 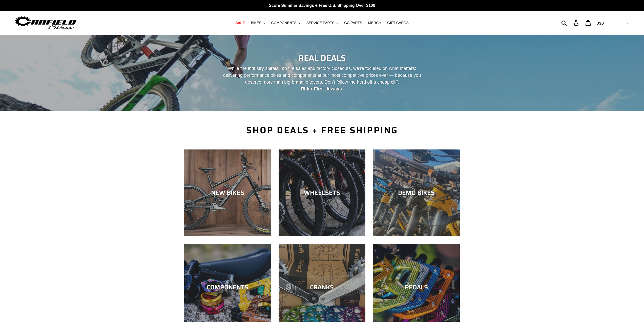 What do you see at coordinates (256, 23) in the screenshot?
I see `span: BIKES` at bounding box center [256, 23].